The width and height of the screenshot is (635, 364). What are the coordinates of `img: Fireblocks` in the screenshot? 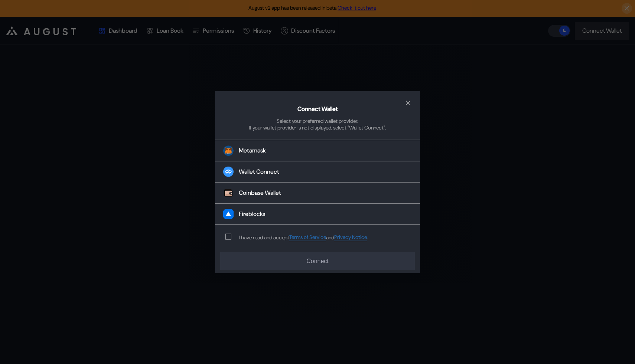 It's located at (229, 214).